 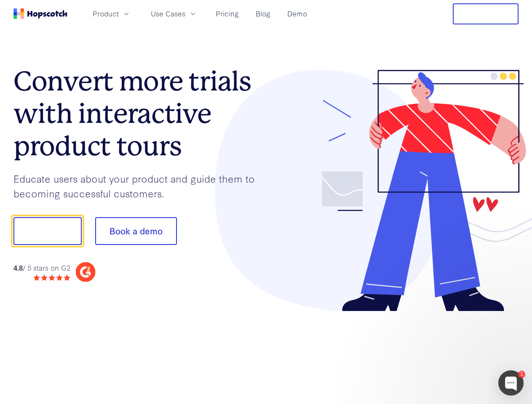 What do you see at coordinates (136, 231) in the screenshot?
I see `a: Book a demo` at bounding box center [136, 231].